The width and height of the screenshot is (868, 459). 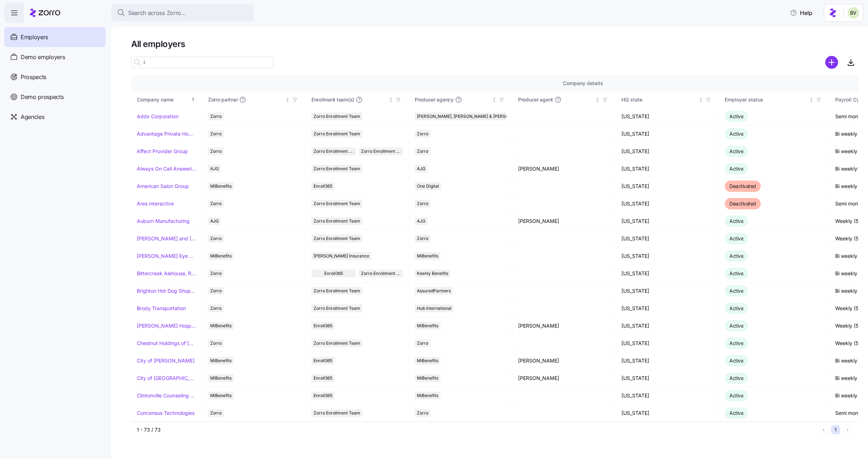 I want to click on span: Keenly Benefits, so click(x=433, y=274).